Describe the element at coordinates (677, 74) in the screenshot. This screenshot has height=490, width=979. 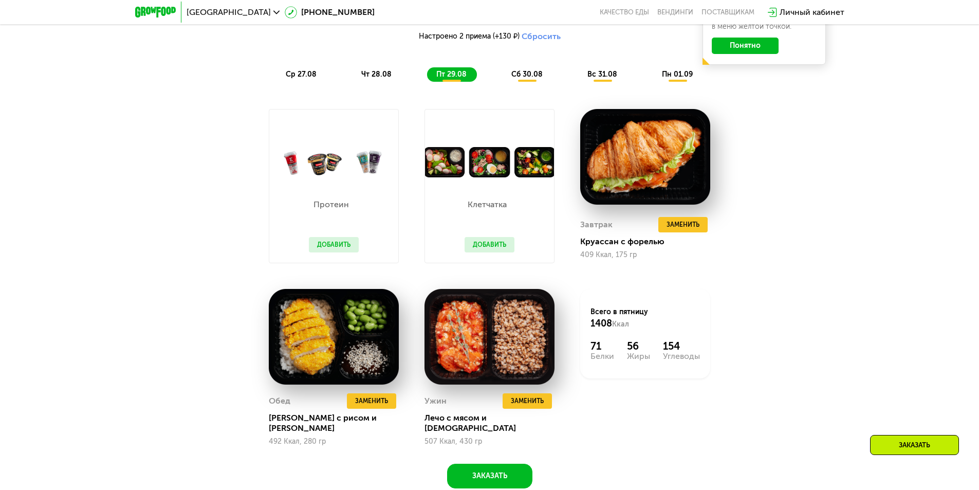
I see `span: пн 01.09` at that location.